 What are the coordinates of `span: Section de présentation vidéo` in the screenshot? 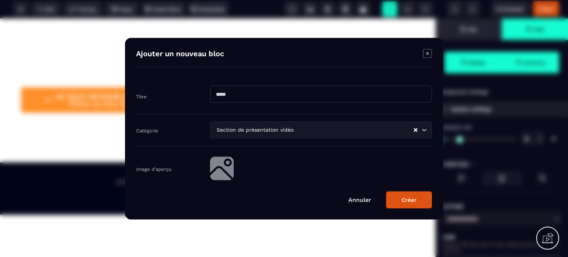 It's located at (255, 130).